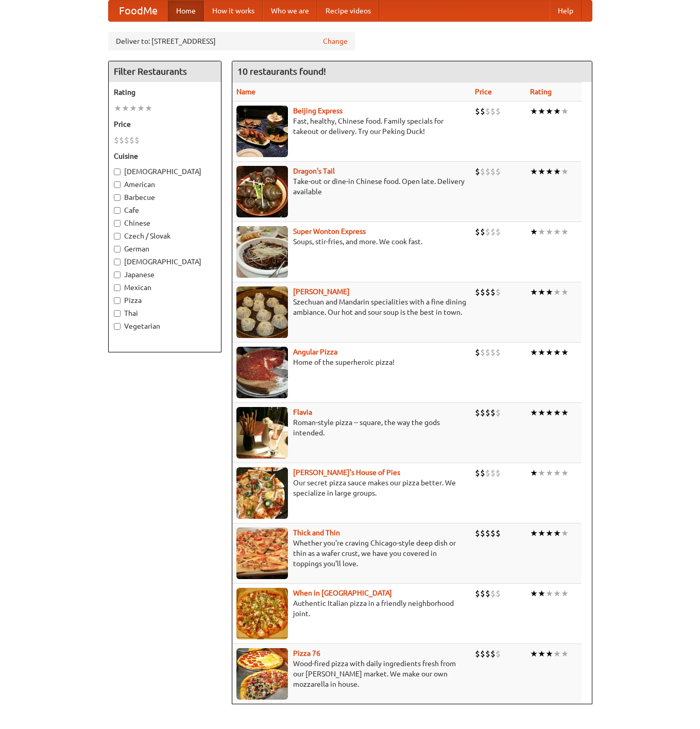 This screenshot has height=729, width=700. What do you see at coordinates (352, 553) in the screenshot?
I see `p: Whether you're craving Chicago-style deep dish or thin as a wafer crust, we have you covered in t...` at bounding box center [352, 553].